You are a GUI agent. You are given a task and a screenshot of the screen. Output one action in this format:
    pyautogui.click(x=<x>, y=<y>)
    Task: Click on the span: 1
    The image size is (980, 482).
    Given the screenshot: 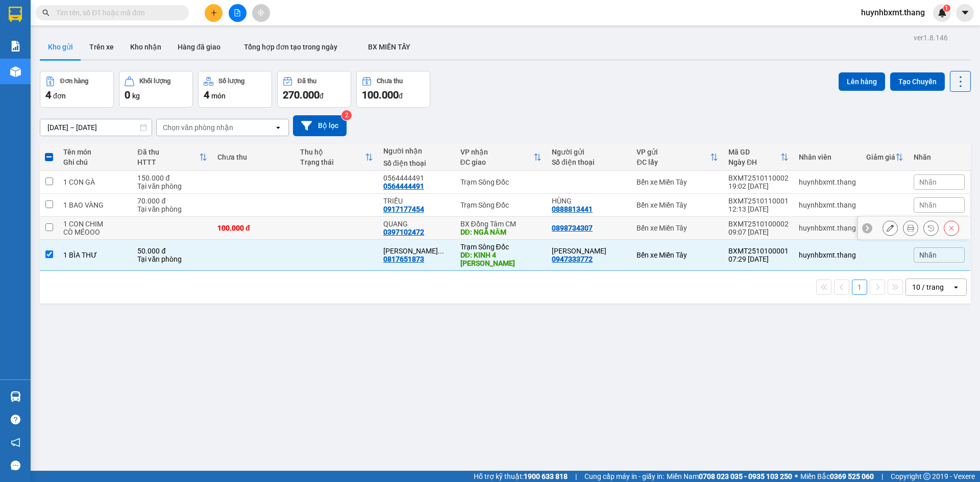 What is the action you would take?
    pyautogui.click(x=946, y=8)
    